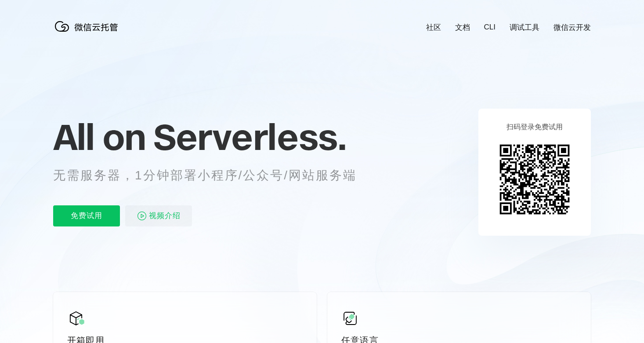  Describe the element at coordinates (525, 27) in the screenshot. I see `a: 调试工具` at that location.